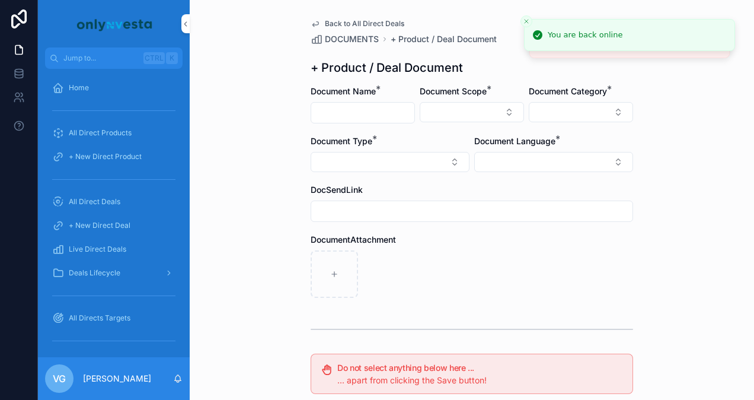  I want to click on span: Document Name, so click(343, 91).